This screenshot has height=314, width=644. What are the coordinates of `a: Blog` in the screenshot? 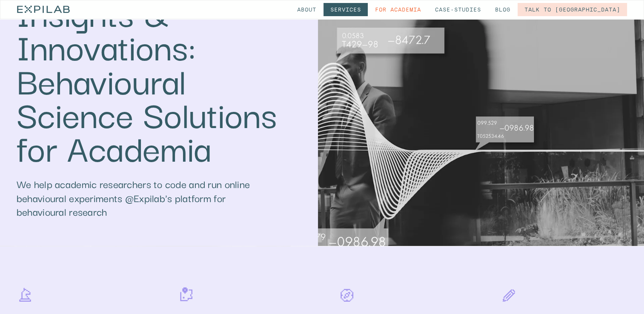 It's located at (503, 10).